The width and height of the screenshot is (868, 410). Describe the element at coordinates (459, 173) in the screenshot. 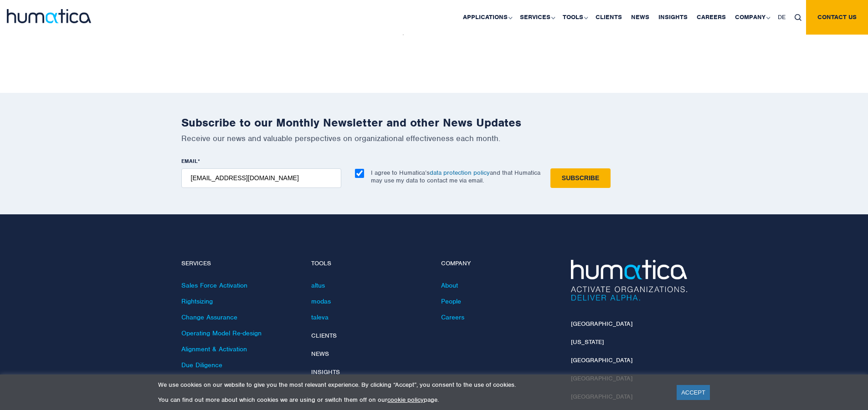

I see `a: data protection policy` at that location.